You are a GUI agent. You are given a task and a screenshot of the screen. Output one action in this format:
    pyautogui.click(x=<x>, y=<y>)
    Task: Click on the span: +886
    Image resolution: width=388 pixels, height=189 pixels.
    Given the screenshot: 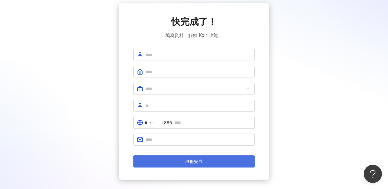 What is the action you would take?
    pyautogui.click(x=166, y=123)
    